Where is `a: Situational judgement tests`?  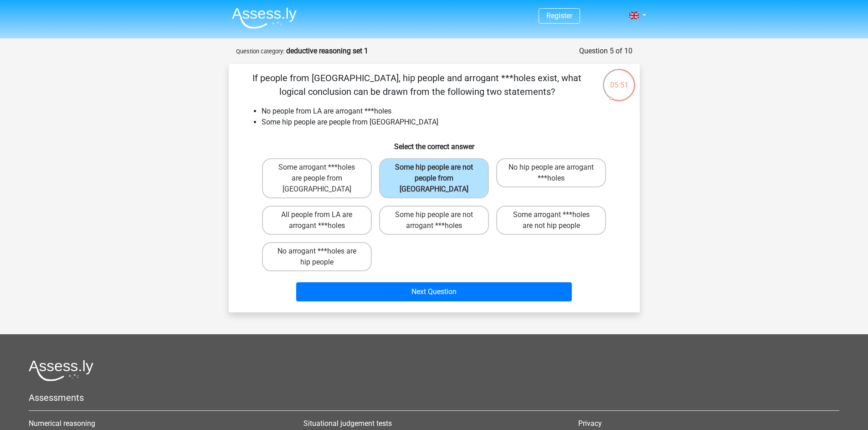
a: Situational judgement tests is located at coordinates (348, 422).